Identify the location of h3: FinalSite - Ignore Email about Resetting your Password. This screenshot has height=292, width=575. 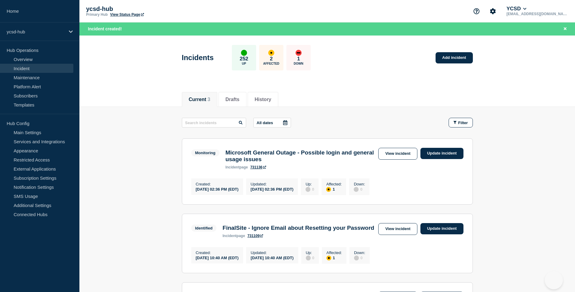
(298, 228).